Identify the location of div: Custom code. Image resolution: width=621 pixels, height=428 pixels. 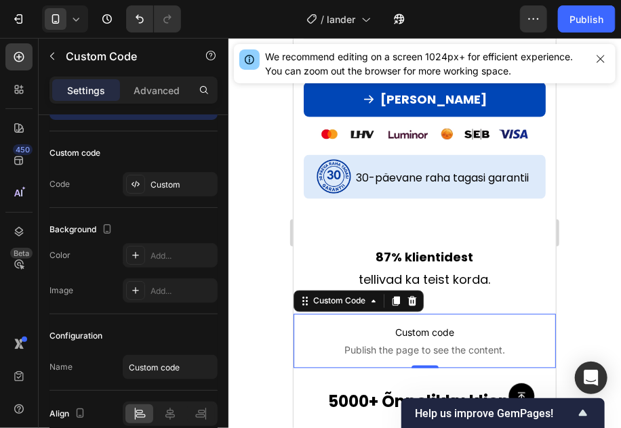
(75, 153).